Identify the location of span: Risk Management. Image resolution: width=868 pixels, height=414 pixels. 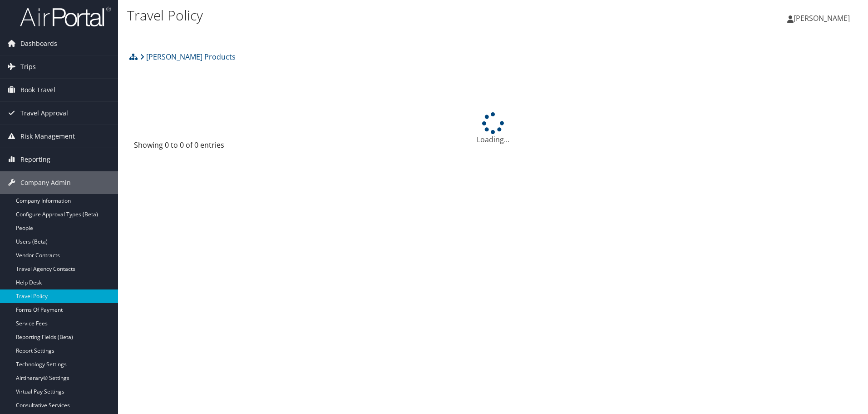
(47, 136).